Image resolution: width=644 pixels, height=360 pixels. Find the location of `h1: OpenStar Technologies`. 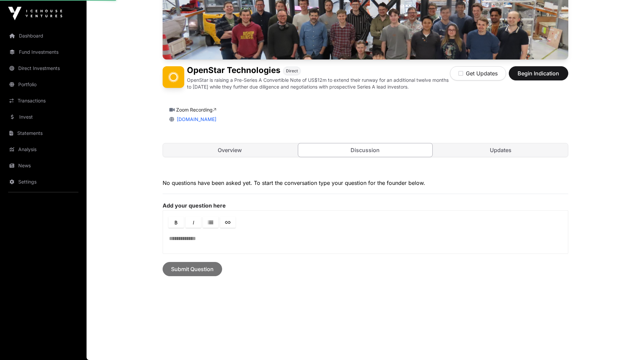

h1: OpenStar Technologies is located at coordinates (234, 71).